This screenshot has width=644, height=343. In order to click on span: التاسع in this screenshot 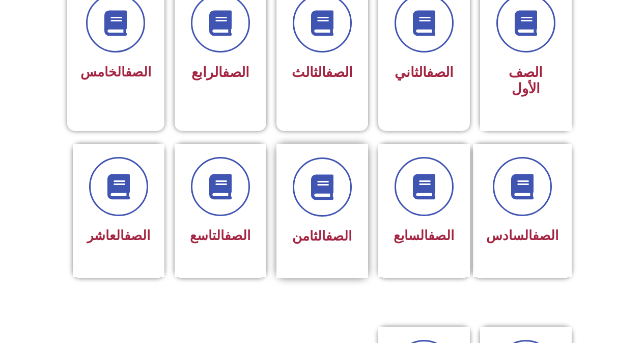, I will do `click(220, 236)`.